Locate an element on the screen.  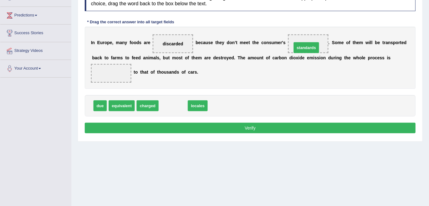
b: S is located at coordinates (333, 43).